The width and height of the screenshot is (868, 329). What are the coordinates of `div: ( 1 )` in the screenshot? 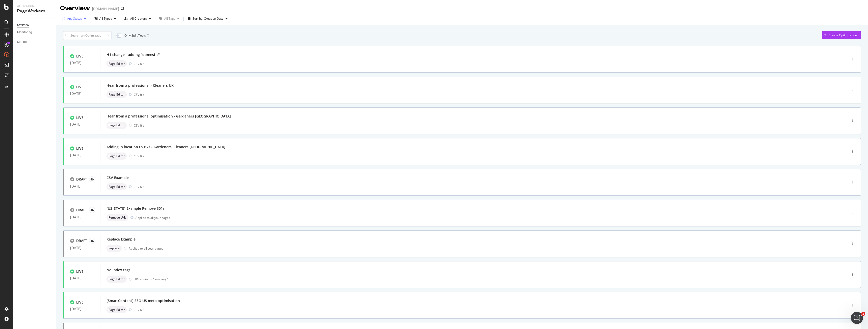 It's located at (149, 35).